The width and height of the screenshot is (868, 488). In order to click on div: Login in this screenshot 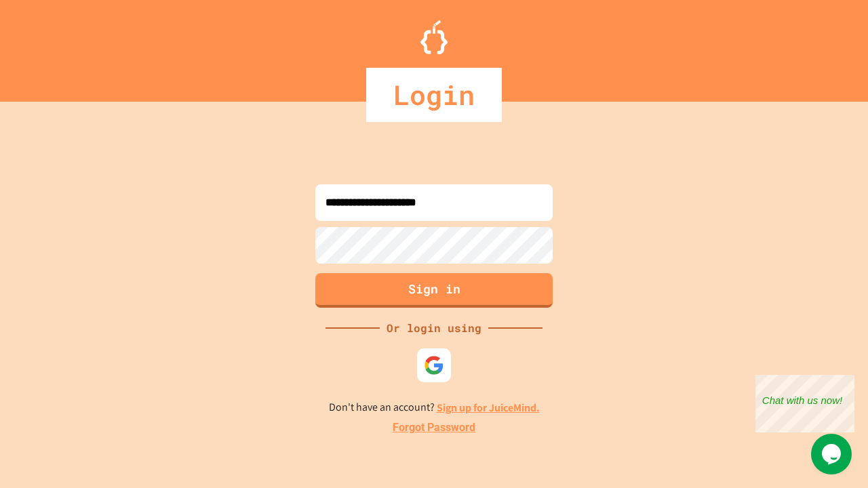, I will do `click(434, 95)`.